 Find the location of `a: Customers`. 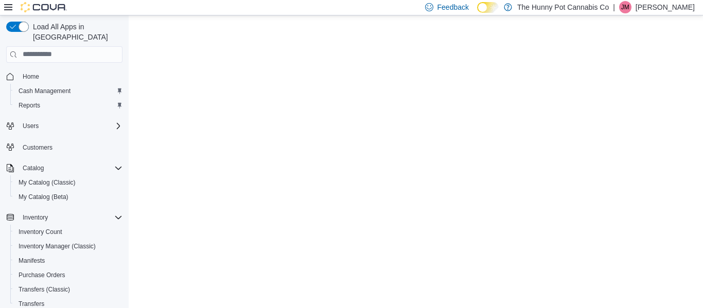

a: Customers is located at coordinates (38, 148).